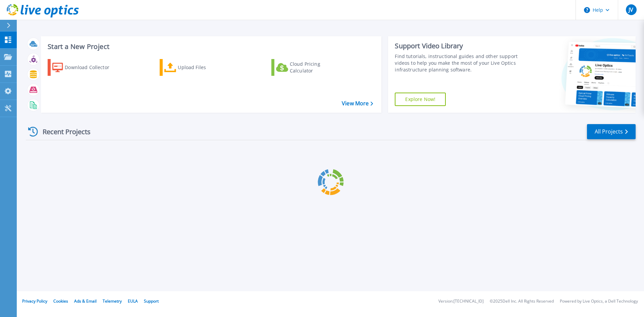 The height and width of the screenshot is (317, 644). Describe the element at coordinates (61, 301) in the screenshot. I see `a: Cookies` at that location.